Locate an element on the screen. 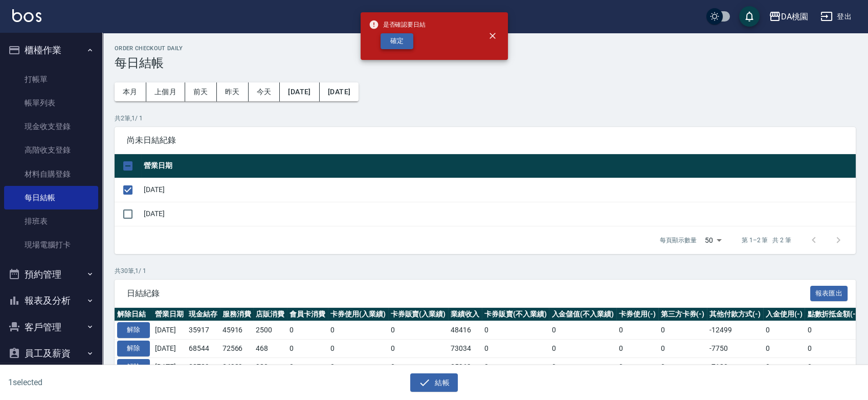 This screenshot has height=400, width=868. th: 第三方卡券(-) is located at coordinates (683, 314).